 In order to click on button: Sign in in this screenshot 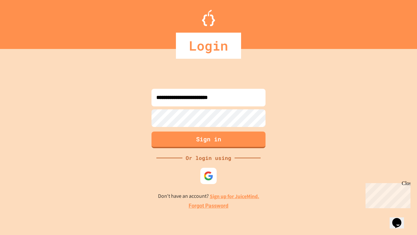, I will do `click(209, 139)`.